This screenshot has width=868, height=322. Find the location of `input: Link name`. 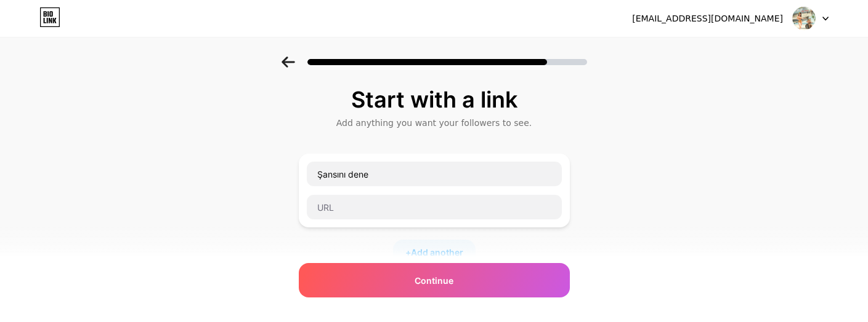

input: Link name is located at coordinates (434, 174).